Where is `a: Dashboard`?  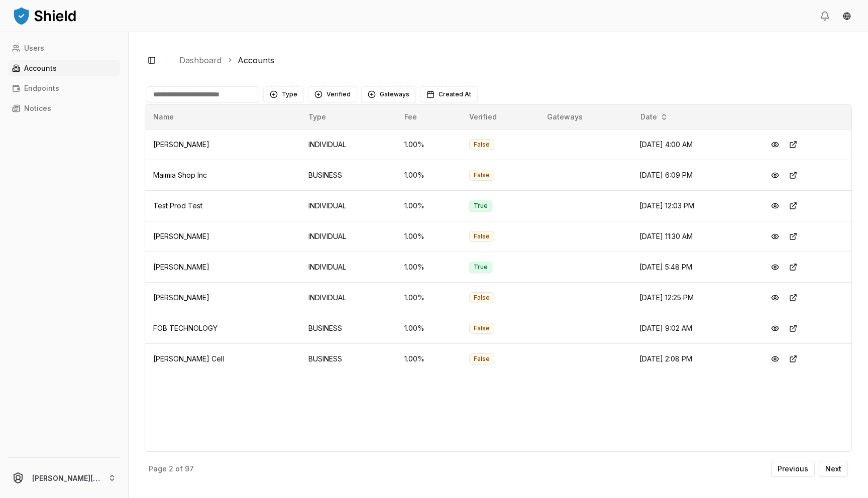
a: Dashboard is located at coordinates (200, 60).